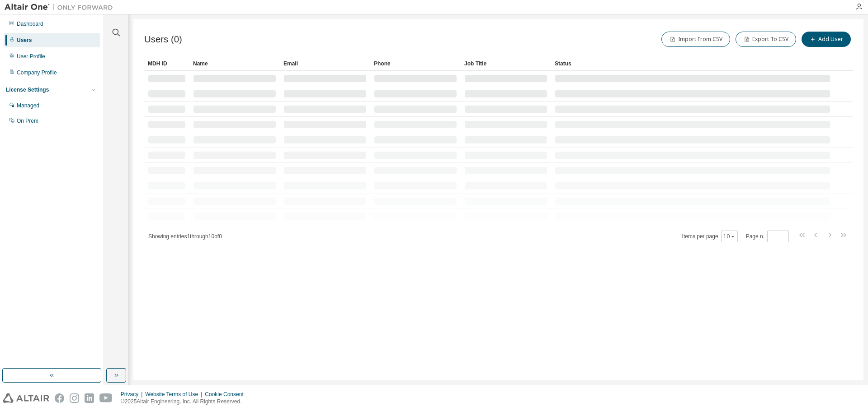 The height and width of the screenshot is (411, 868). Describe the element at coordinates (234, 63) in the screenshot. I see `div: Name` at that location.